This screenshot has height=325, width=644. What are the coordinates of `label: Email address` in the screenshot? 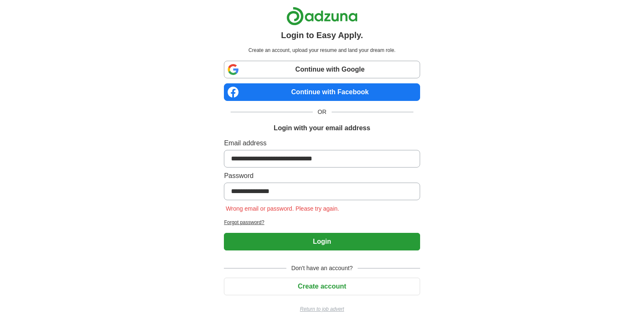 It's located at (322, 143).